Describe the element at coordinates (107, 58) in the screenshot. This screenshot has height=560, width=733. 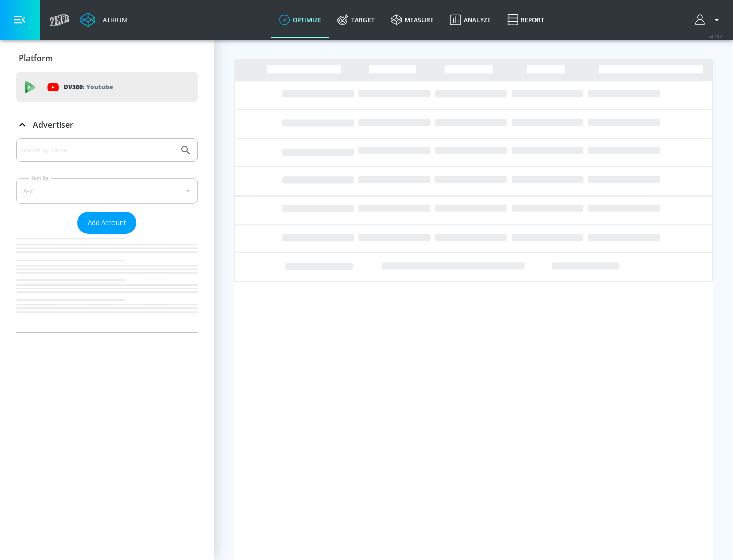
I see `div: Platform` at that location.